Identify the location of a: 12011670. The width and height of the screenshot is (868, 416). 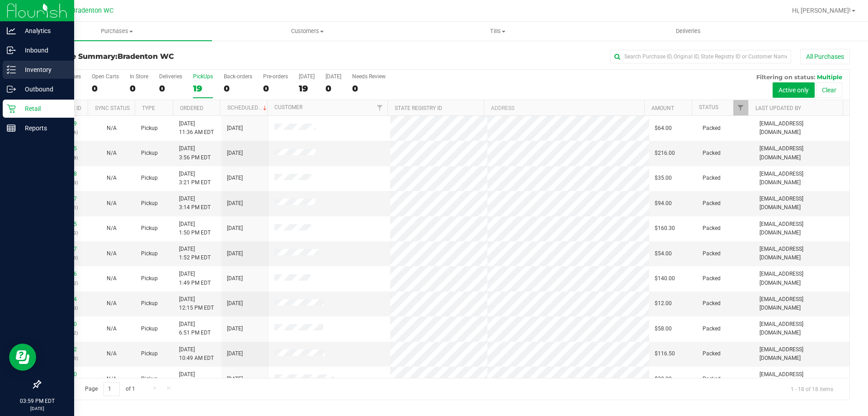
(64, 324).